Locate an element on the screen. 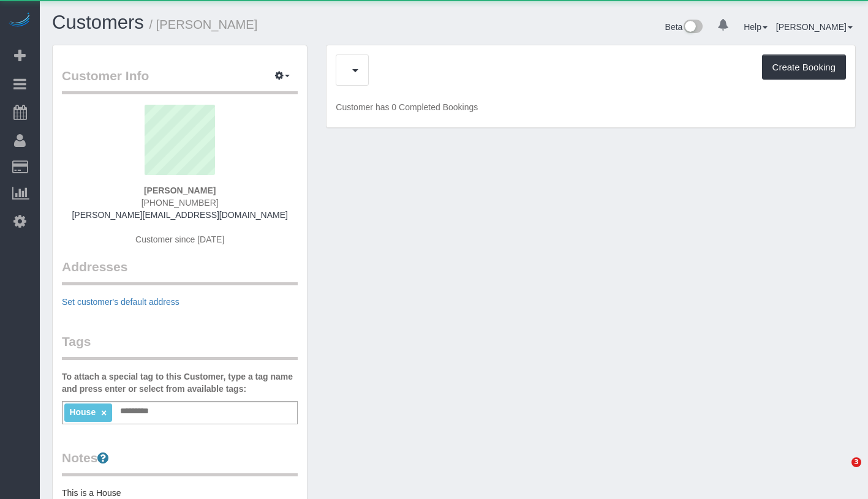 This screenshot has width=868, height=499. span: House is located at coordinates (82, 412).